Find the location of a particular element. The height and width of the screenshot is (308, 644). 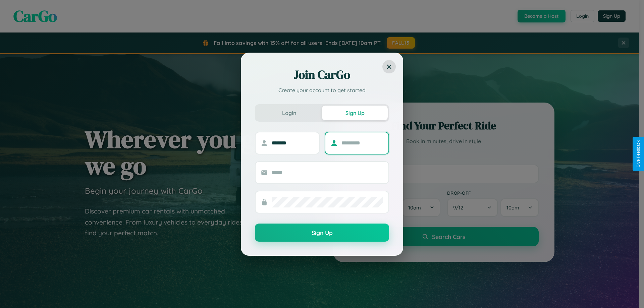

button: Login is located at coordinates (289, 113).